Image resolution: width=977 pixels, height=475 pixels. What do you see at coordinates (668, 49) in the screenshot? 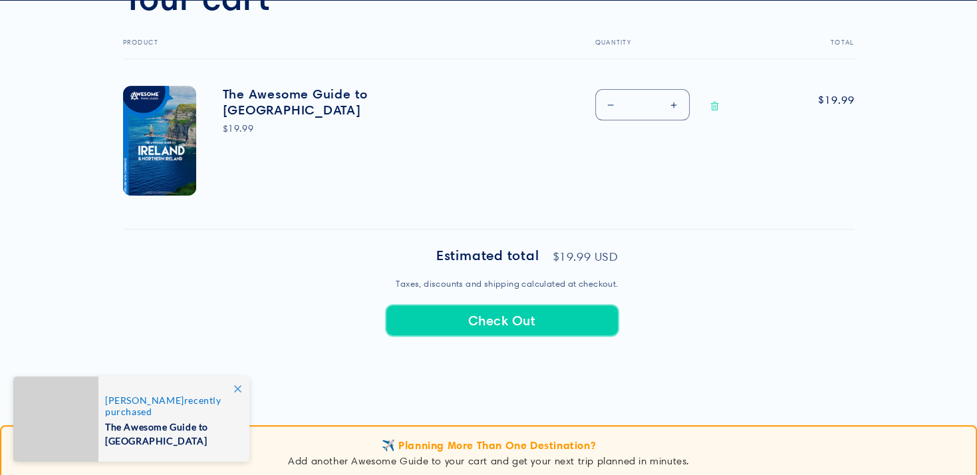
I see `th: Quantity` at bounding box center [668, 49].